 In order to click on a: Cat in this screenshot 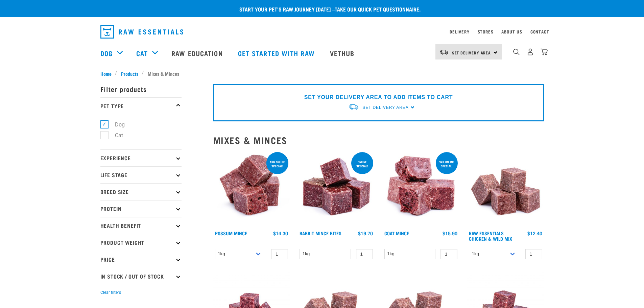, I will do `click(142, 53)`.